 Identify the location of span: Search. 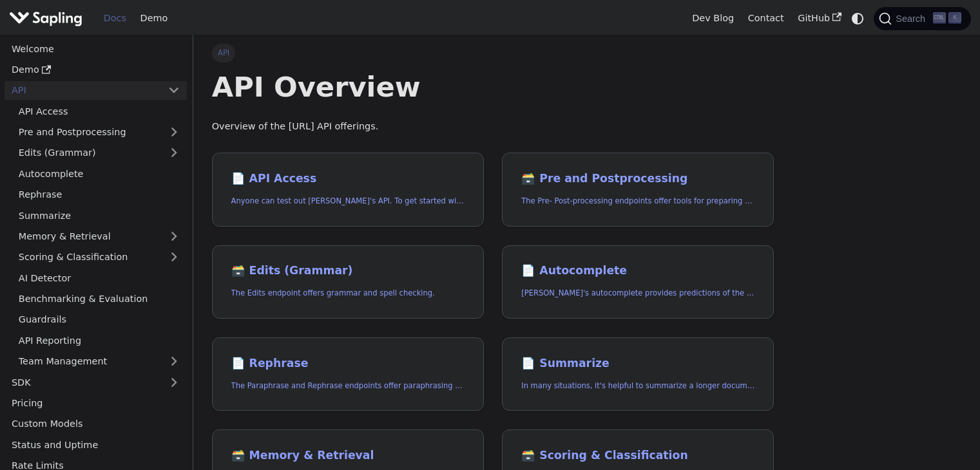
(913, 18).